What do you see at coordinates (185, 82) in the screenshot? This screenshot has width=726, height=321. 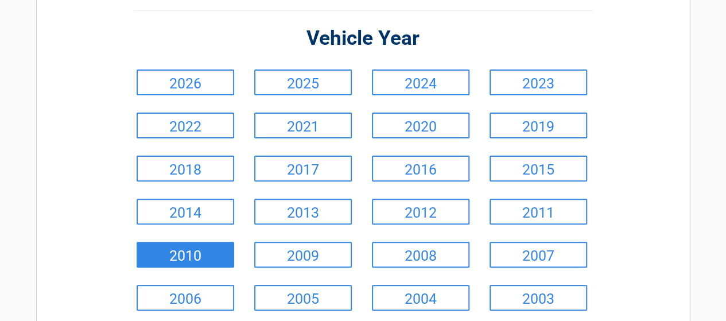 I see `a: 2026` at bounding box center [185, 82].